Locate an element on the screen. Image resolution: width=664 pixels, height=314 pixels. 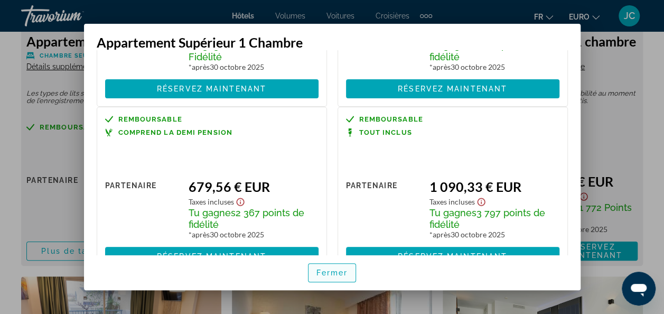
font: Appartement Supérieur 1 Chambre is located at coordinates (200, 42).